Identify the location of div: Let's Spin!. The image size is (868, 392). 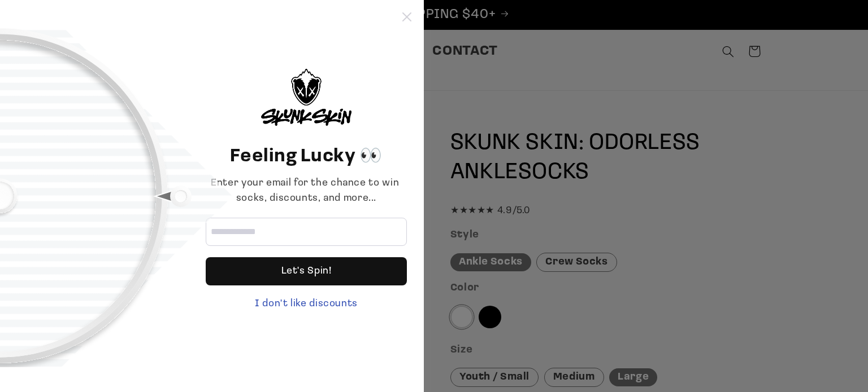
(306, 272).